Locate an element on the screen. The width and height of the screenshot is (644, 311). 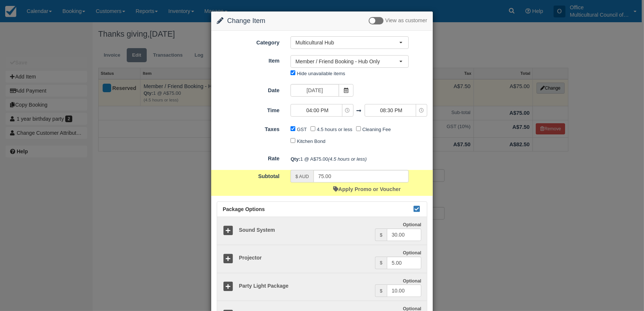
label: Item is located at coordinates (248, 59).